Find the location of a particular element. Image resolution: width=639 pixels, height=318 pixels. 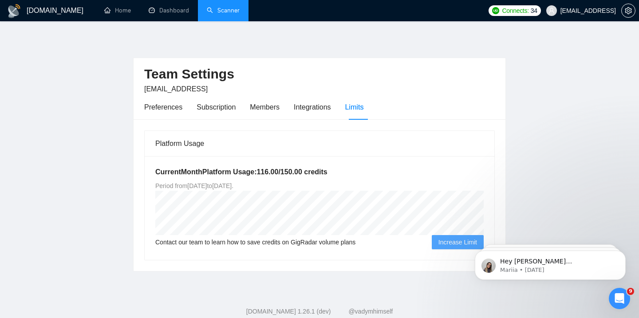

span: 34 is located at coordinates (534, 11).